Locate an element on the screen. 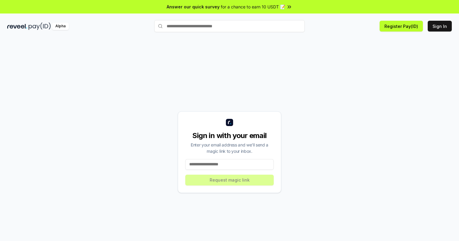 Image resolution: width=459 pixels, height=241 pixels. button: Register Pay(ID) is located at coordinates (401, 26).